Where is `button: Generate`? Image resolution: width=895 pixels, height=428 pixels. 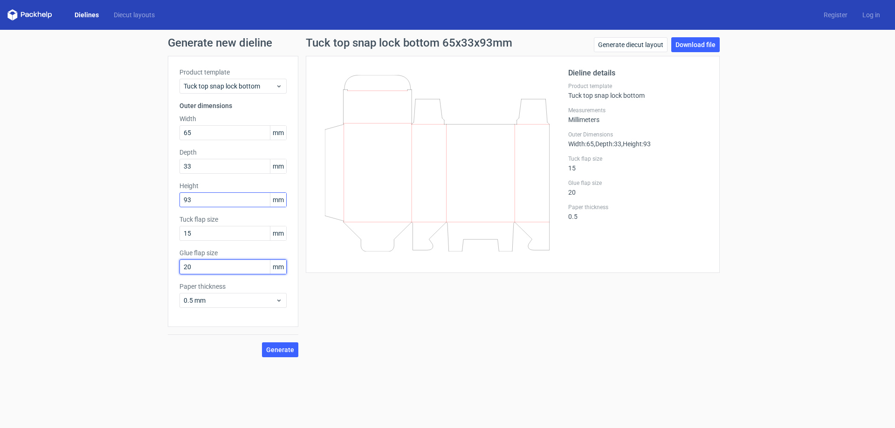
button: Generate is located at coordinates (280, 350).